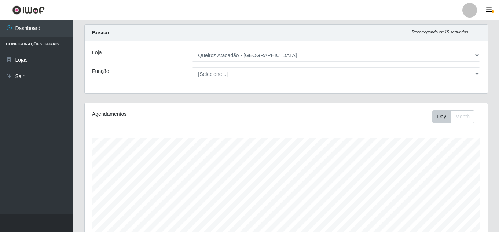 This screenshot has width=499, height=232. I want to click on label: Loja, so click(97, 52).